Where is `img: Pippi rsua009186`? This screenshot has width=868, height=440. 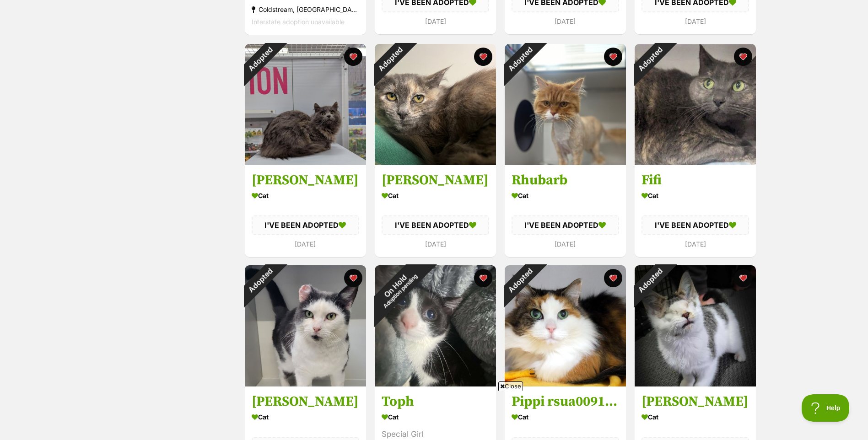
img: Pippi rsua009186 is located at coordinates (565, 326).